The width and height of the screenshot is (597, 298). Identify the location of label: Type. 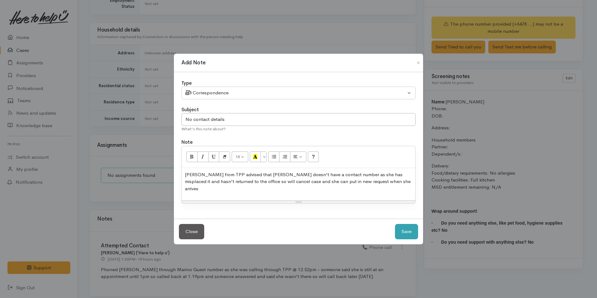
(187, 83).